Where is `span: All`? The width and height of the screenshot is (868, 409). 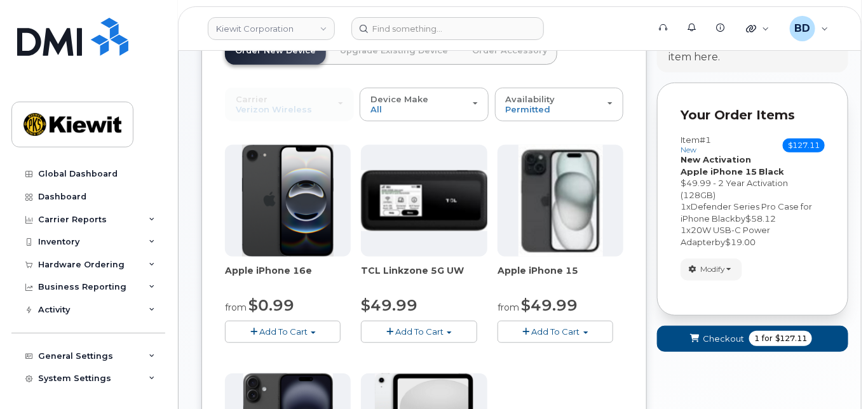
span: All is located at coordinates (376, 109).